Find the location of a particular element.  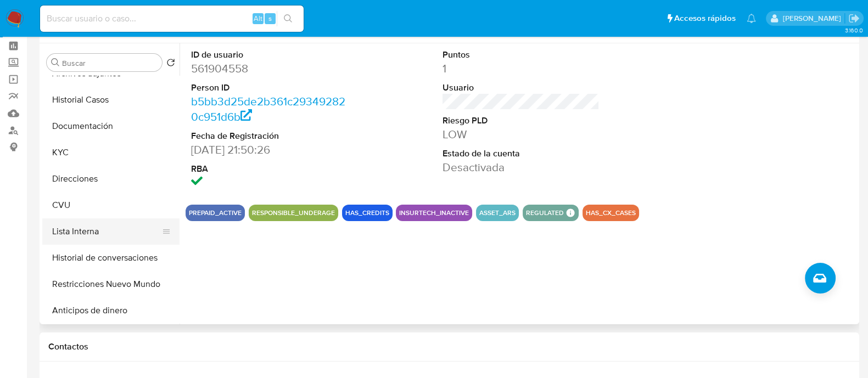

button: search-icon is located at coordinates (288, 19).